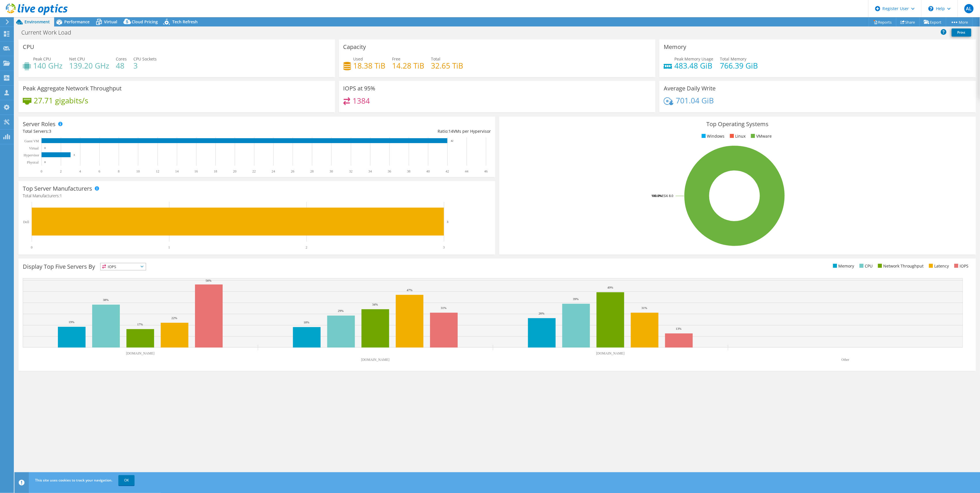  I want to click on span: Tech Refresh, so click(185, 22).